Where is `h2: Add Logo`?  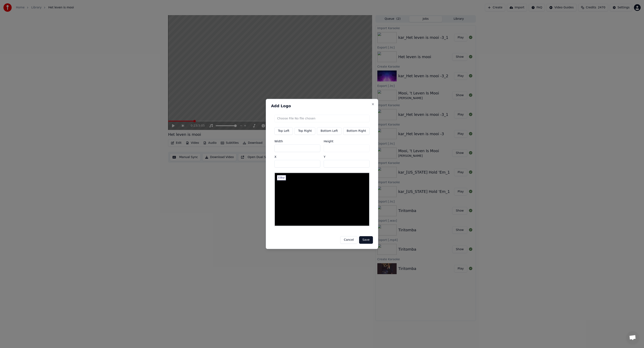 h2: Add Logo is located at coordinates (322, 106).